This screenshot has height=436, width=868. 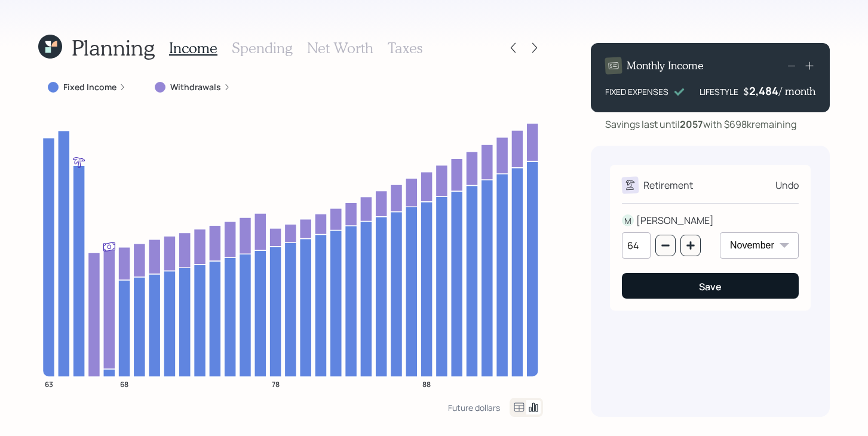 I want to click on b: 2057, so click(x=691, y=124).